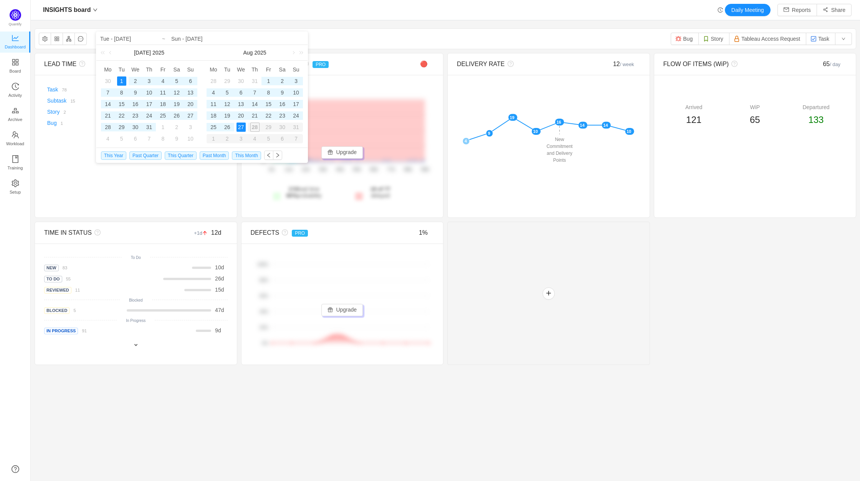  I want to click on button: icon: setting, so click(45, 39).